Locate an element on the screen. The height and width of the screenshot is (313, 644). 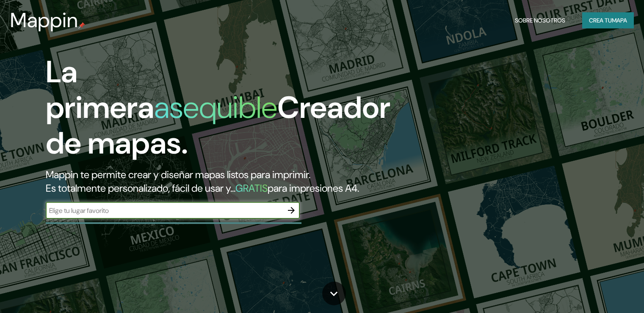
font: asequible is located at coordinates (216, 108).